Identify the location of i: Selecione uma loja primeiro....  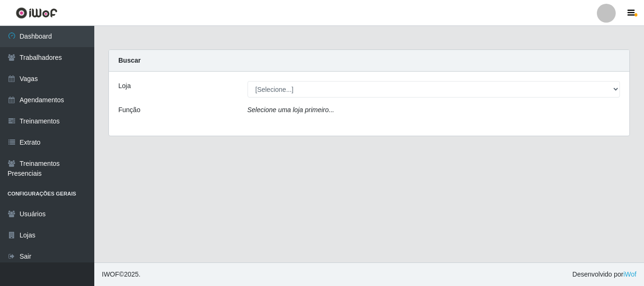
(291, 110).